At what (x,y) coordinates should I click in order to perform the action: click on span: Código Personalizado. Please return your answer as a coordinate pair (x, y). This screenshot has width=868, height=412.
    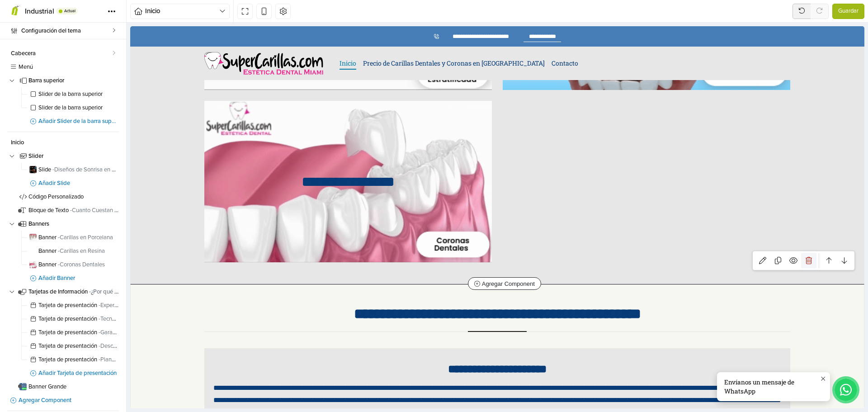
    Looking at the image, I should click on (73, 197).